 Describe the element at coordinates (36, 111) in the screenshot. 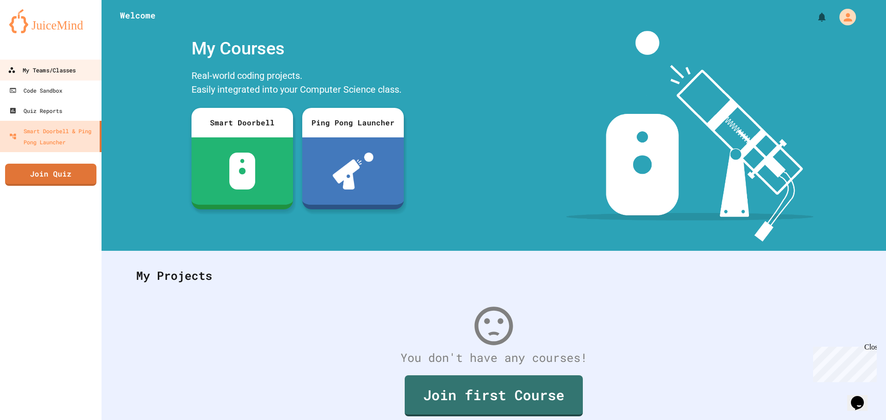

I see `div: Quiz Reports` at that location.